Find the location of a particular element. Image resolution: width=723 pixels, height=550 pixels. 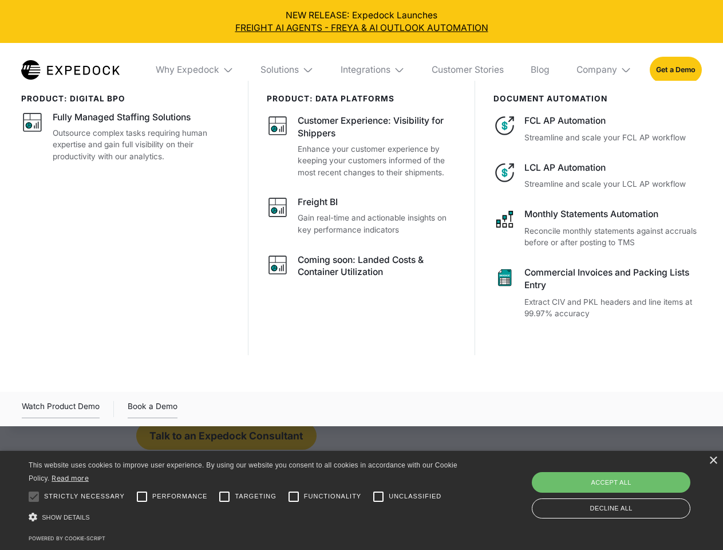

a: Coming soon: Landed Costs & Container Utilization is located at coordinates (362, 268).